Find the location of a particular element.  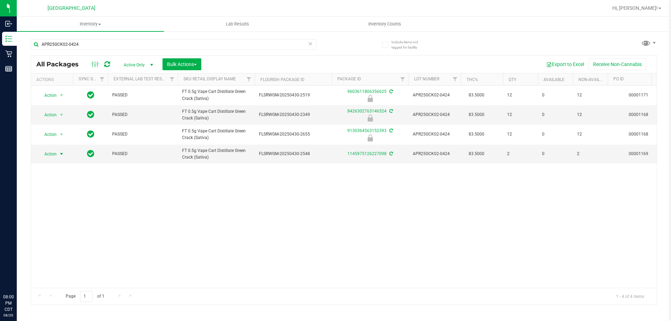

span: Lab Results is located at coordinates (237, 24).